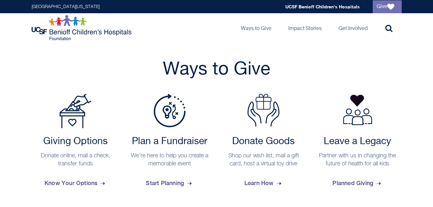 This screenshot has height=207, width=433. Describe the element at coordinates (75, 111) in the screenshot. I see `img: Payment Options` at that location.